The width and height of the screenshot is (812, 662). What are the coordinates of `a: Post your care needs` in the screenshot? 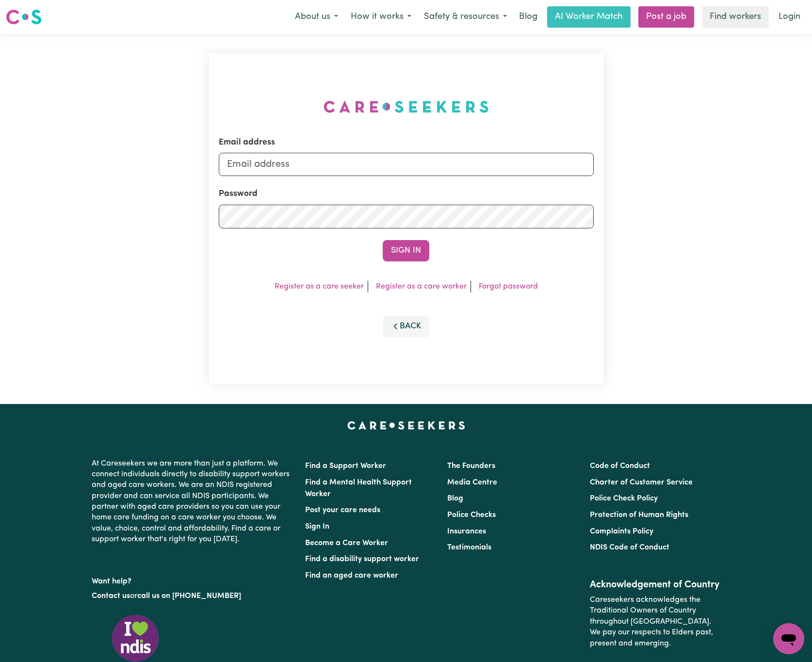 It's located at (343, 510).